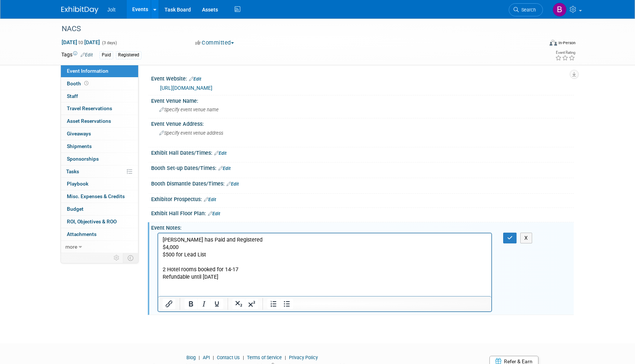 This screenshot has height=364, width=635. I want to click on span: Search, so click(527, 10).